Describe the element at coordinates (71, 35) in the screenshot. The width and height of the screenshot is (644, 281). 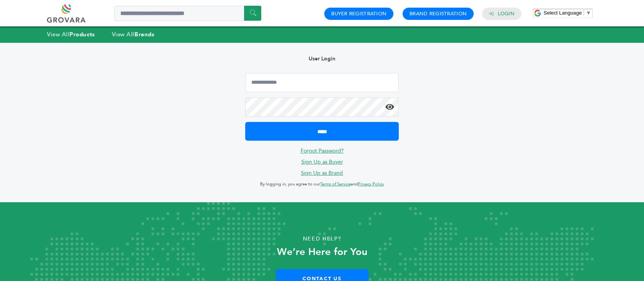
I see `a: View AllProducts` at that location.